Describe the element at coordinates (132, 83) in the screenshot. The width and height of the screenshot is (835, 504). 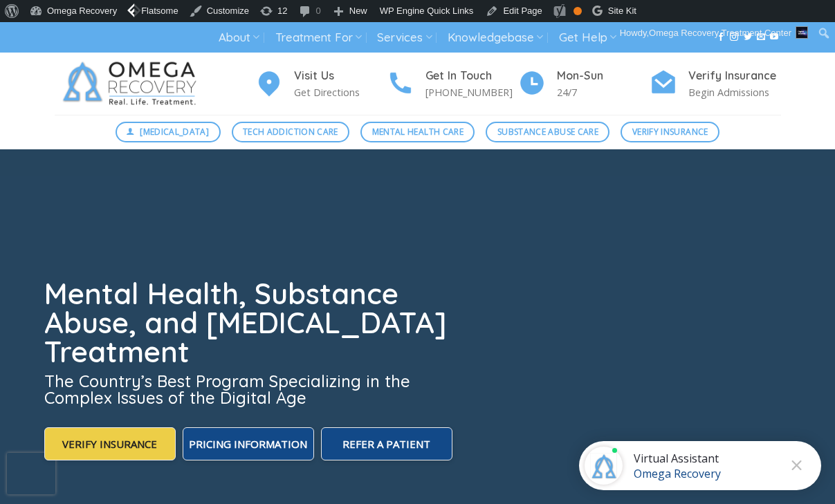
I see `img: Omega Recovery` at that location.